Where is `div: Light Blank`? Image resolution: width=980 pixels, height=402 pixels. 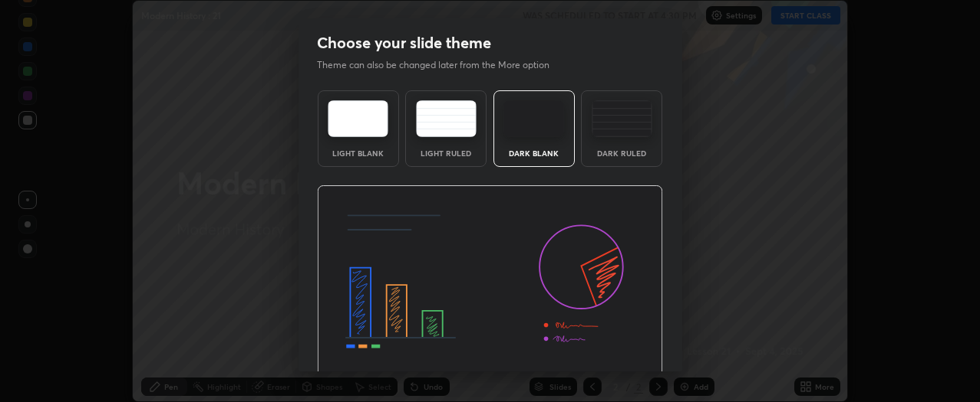 div: Light Blank is located at coordinates (358, 153).